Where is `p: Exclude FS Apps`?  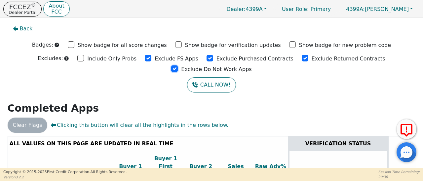 p: Exclude FS Apps is located at coordinates (177, 59).